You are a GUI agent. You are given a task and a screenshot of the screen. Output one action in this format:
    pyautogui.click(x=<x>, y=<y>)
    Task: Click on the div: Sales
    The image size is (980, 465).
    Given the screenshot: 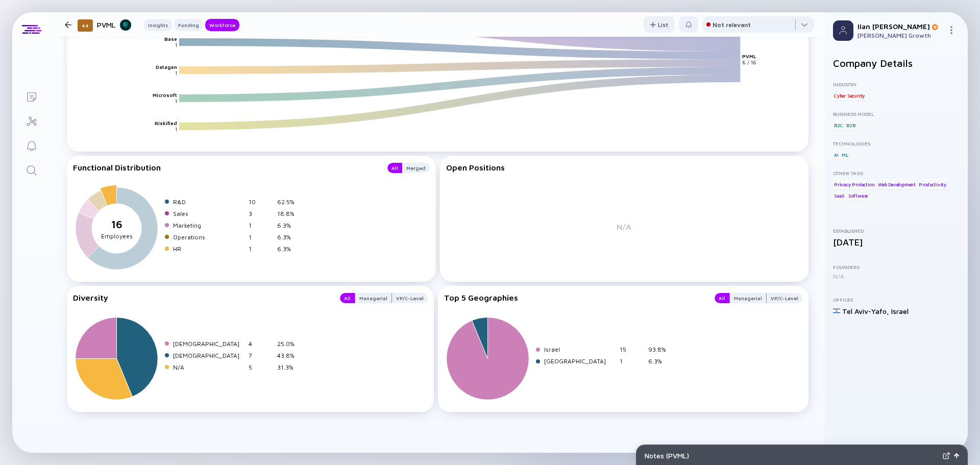 What is the action you would take?
    pyautogui.click(x=208, y=213)
    